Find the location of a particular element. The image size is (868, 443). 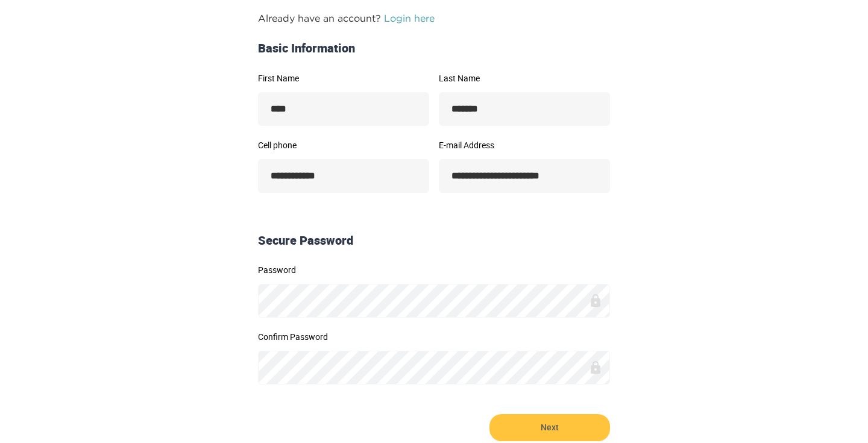

button: Next is located at coordinates (549, 427).